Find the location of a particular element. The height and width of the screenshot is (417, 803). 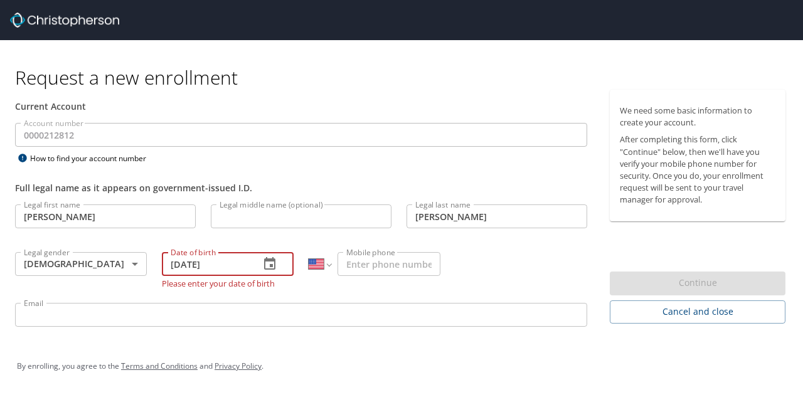

p: After completing this form, click "Continue" below, then we'll have you verify your mobile phone ... is located at coordinates (698, 169).